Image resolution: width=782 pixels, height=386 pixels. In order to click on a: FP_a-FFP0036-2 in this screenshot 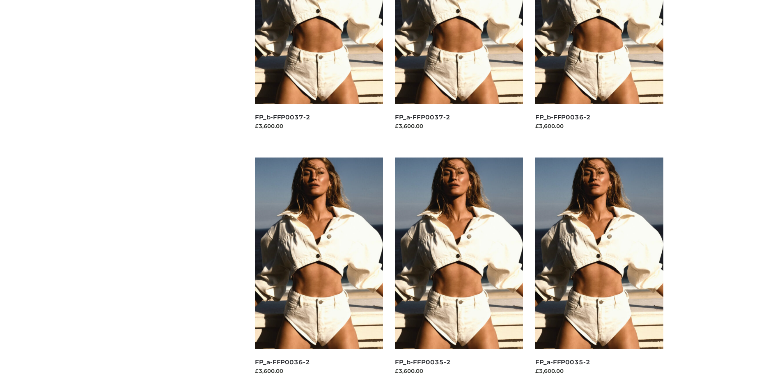, I will do `click(282, 362)`.